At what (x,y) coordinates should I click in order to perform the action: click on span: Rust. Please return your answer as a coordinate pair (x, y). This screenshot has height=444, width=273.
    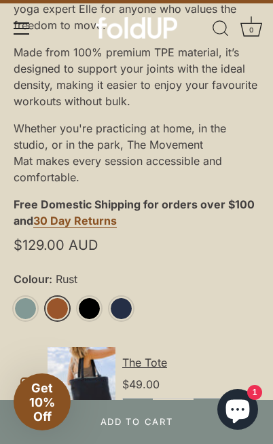
    Looking at the image, I should click on (64, 279).